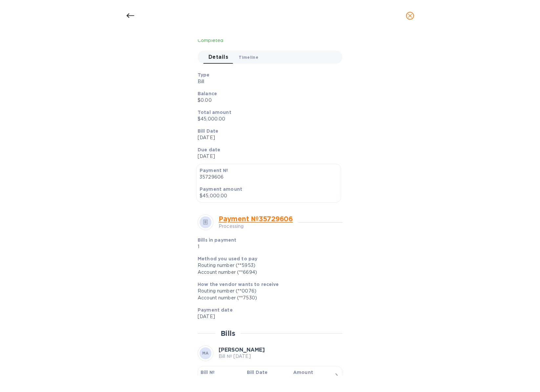 The height and width of the screenshot is (392, 540). I want to click on b: MA, so click(205, 353).